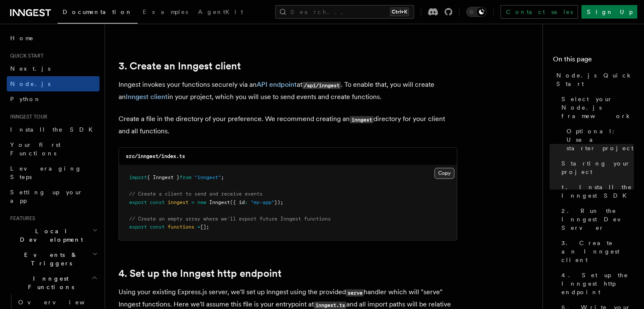 The image size is (644, 309). What do you see at coordinates (345, 12) in the screenshot?
I see `button: Search...Ctrl+K` at bounding box center [345, 12].